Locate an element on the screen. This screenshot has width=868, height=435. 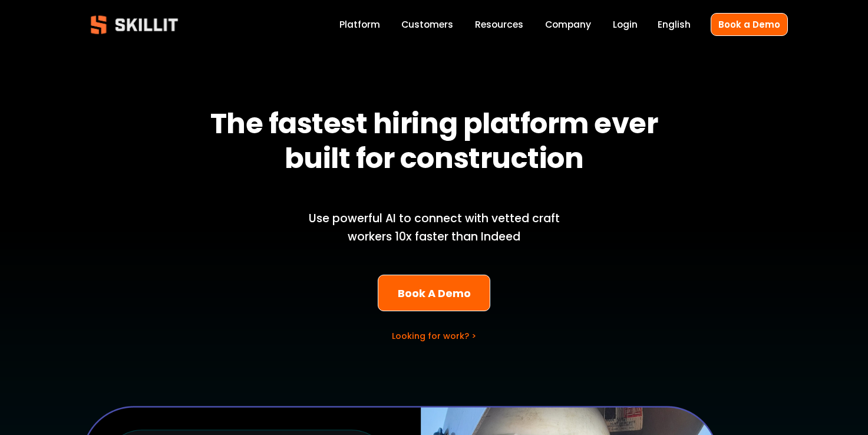
a: Login is located at coordinates (625, 25).